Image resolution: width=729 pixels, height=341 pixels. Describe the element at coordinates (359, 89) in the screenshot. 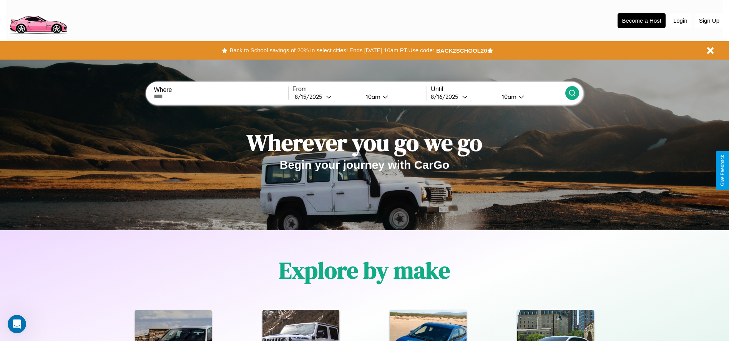

I see `label: From` at that location.